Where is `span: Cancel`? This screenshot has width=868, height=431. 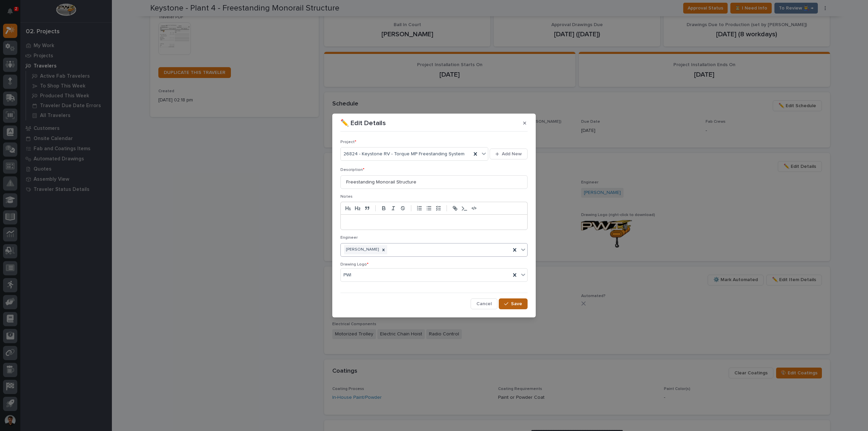 span: Cancel is located at coordinates (484, 303).